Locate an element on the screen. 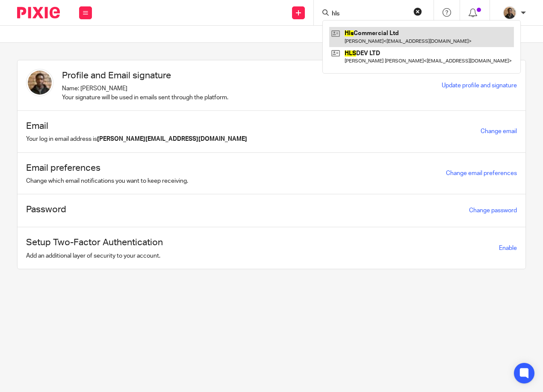 The image size is (543, 392). h1: Password is located at coordinates (46, 209).